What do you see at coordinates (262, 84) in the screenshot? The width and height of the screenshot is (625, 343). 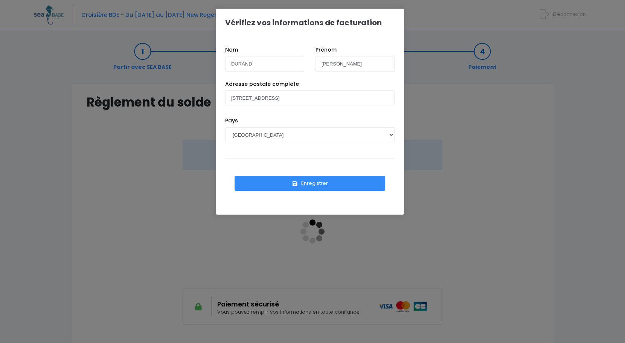 I see `label: Adresse postale complète` at bounding box center [262, 84].